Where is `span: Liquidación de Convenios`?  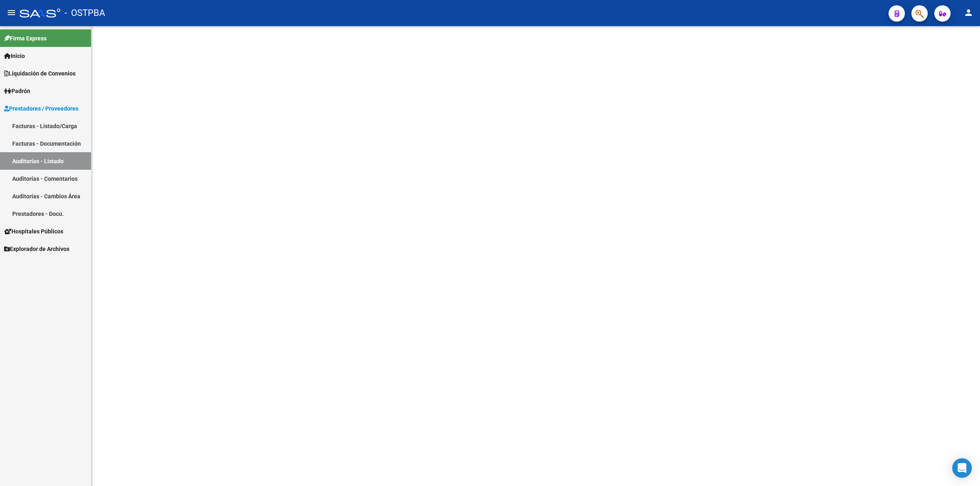 span: Liquidación de Convenios is located at coordinates (40, 74).